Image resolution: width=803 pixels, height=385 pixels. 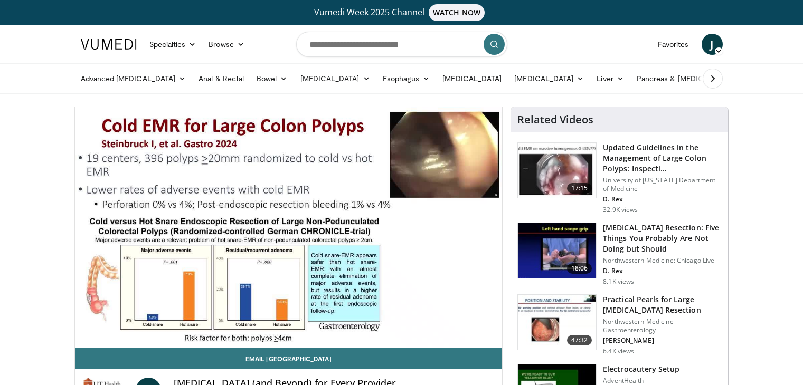 I want to click on input: Search topics, interventions, so click(x=402, y=44).